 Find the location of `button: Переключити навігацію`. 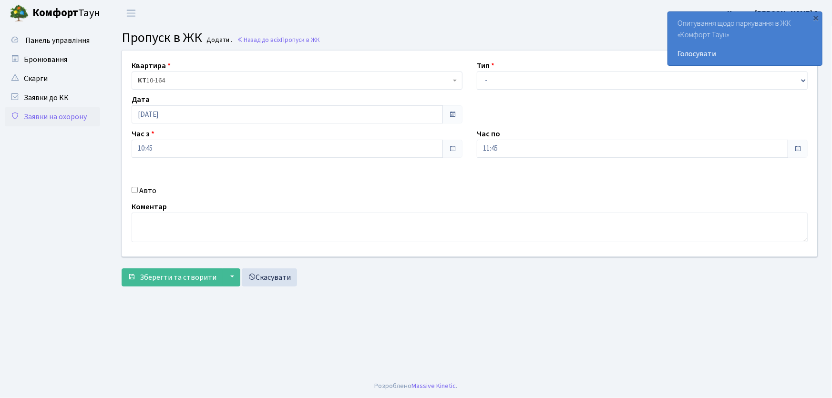

button: Переключити навігацію is located at coordinates (131, 13).